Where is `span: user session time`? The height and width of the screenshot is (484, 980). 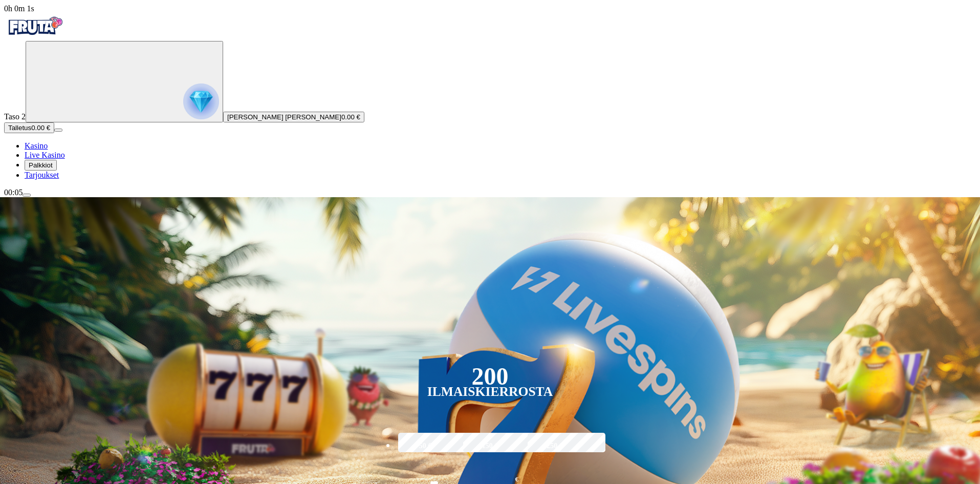 span: user session time is located at coordinates (19, 9).